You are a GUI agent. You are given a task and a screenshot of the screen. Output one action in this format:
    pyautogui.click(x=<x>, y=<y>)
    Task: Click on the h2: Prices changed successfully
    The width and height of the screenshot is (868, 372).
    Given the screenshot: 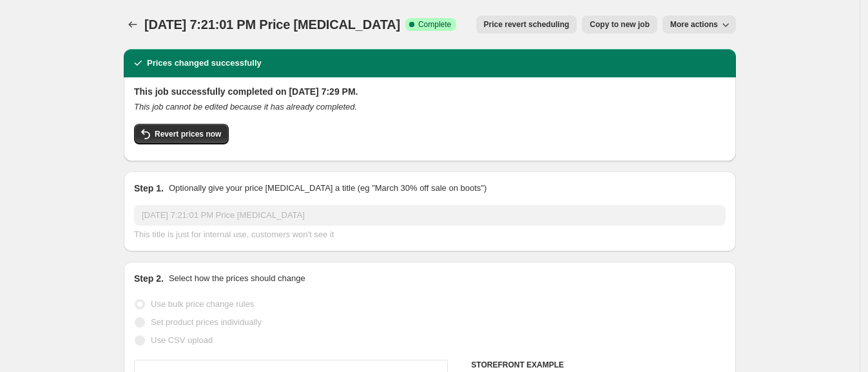 What is the action you would take?
    pyautogui.click(x=204, y=63)
    